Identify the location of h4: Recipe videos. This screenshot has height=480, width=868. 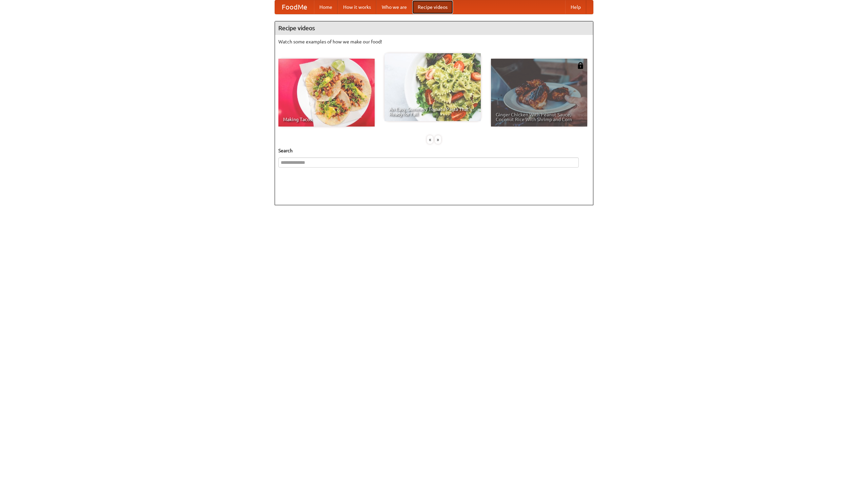
(434, 28).